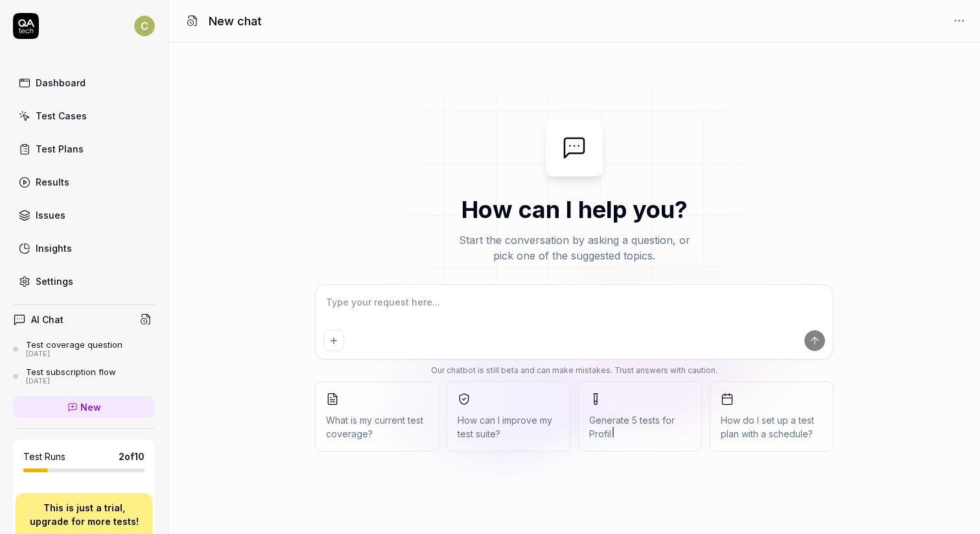 Image resolution: width=980 pixels, height=534 pixels. Describe the element at coordinates (236, 21) in the screenshot. I see `h1: New chat` at that location.